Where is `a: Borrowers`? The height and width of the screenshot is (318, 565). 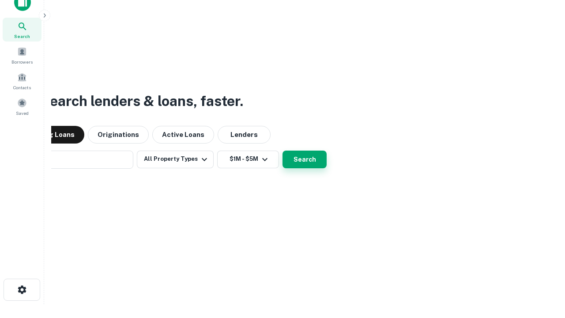 a: Borrowers is located at coordinates (22, 55).